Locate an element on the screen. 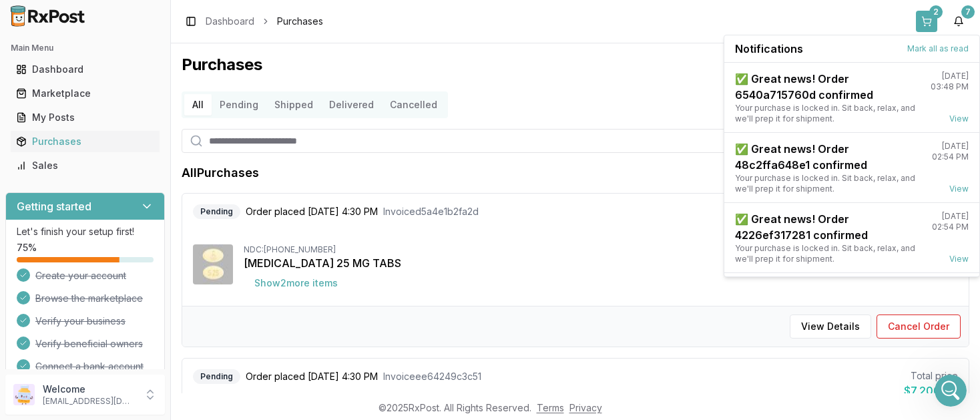 This screenshot has height=420, width=980. button: Delivered is located at coordinates (351, 105).